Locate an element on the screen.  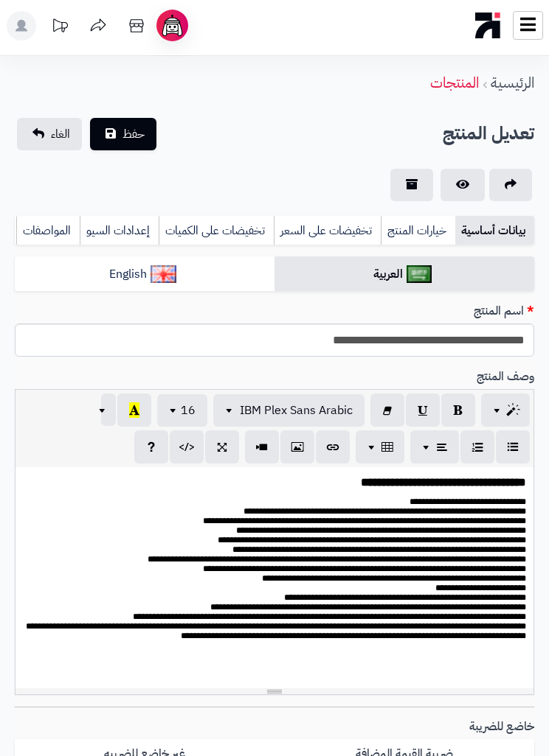
img: العربية is located at coordinates (419, 274).